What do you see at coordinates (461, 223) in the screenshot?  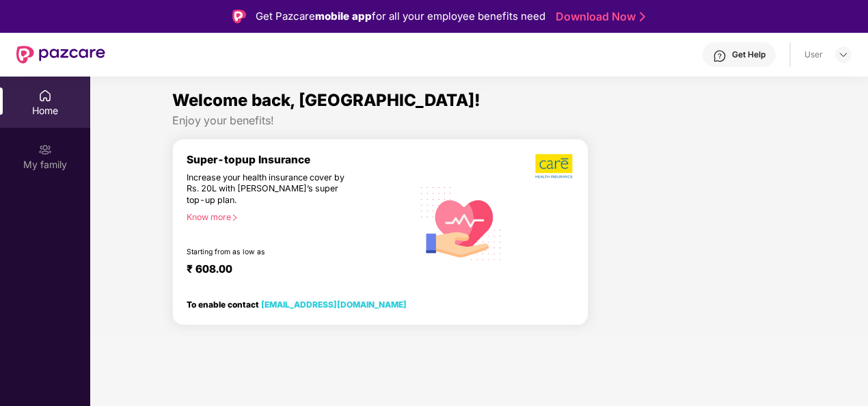 I see `img: svg+xml;base64,PHN2ZyB4bWxucz0iaHR0cDovL3d3dy53My5vcmcvMjAwMC9zdmciIHhtbG5zOnhsaW5rPSJodHRwOi8vd3...` at bounding box center [461, 223].